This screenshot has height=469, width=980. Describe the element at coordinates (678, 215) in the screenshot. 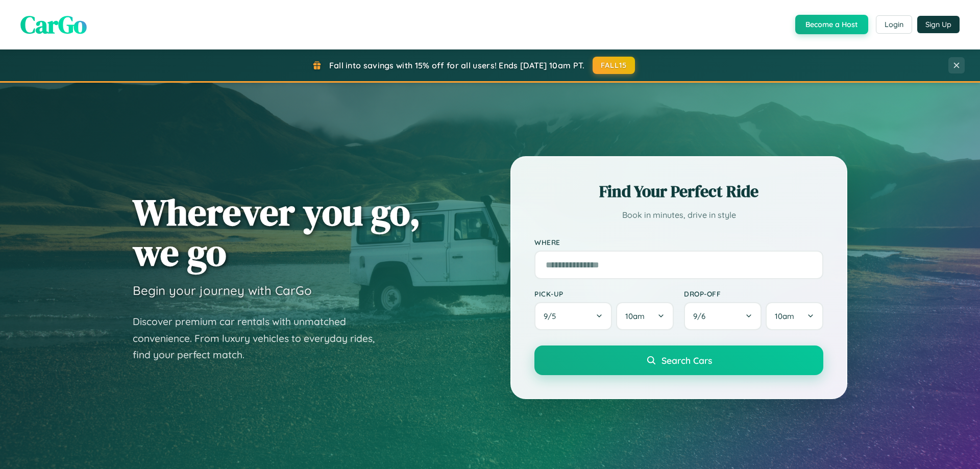

I see `p: Book in minutes, drive in style` at that location.